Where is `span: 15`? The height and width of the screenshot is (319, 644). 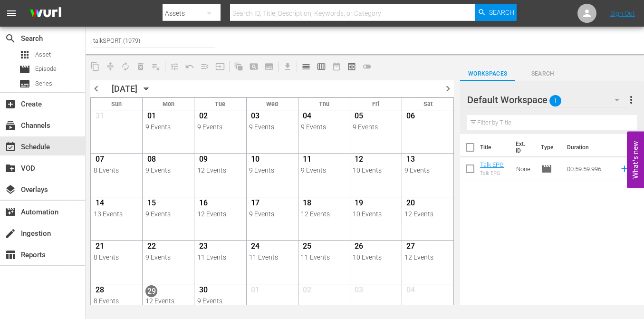
span: 15 is located at coordinates (151, 204).